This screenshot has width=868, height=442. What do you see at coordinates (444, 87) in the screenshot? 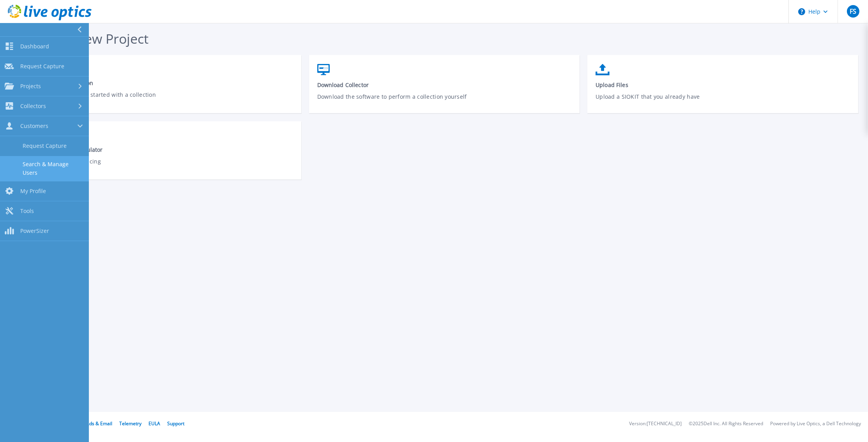
I see `a: Download CollectorDownload the software to perform a collection yourself` at bounding box center [444, 87].